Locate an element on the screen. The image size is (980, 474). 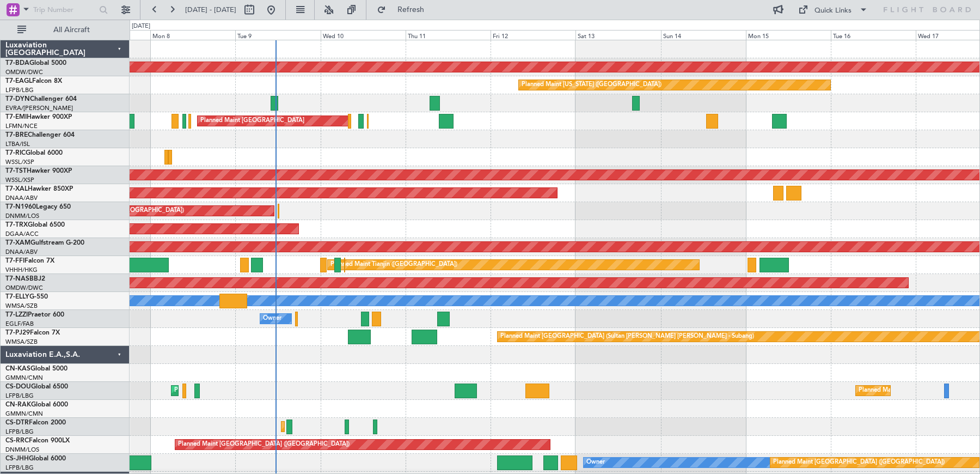
a: T7-LZZIPraetor 600 is located at coordinates (35, 315).